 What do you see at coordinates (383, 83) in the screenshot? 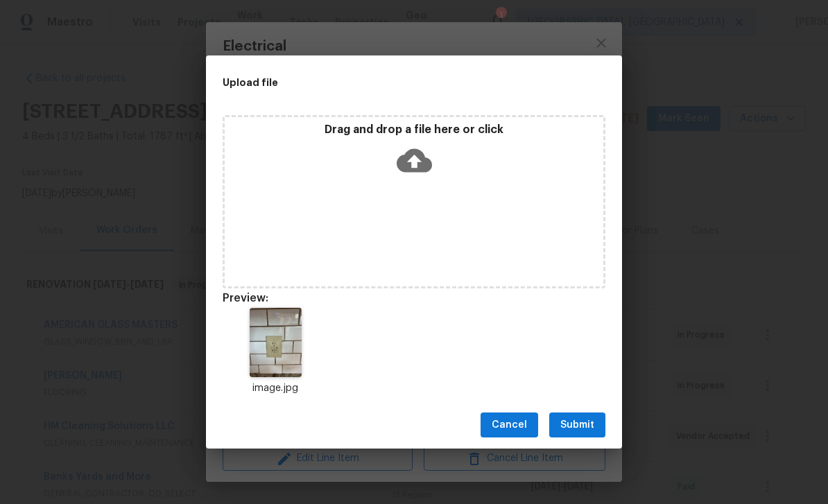
I see `h2: Upload file` at bounding box center [383, 83].